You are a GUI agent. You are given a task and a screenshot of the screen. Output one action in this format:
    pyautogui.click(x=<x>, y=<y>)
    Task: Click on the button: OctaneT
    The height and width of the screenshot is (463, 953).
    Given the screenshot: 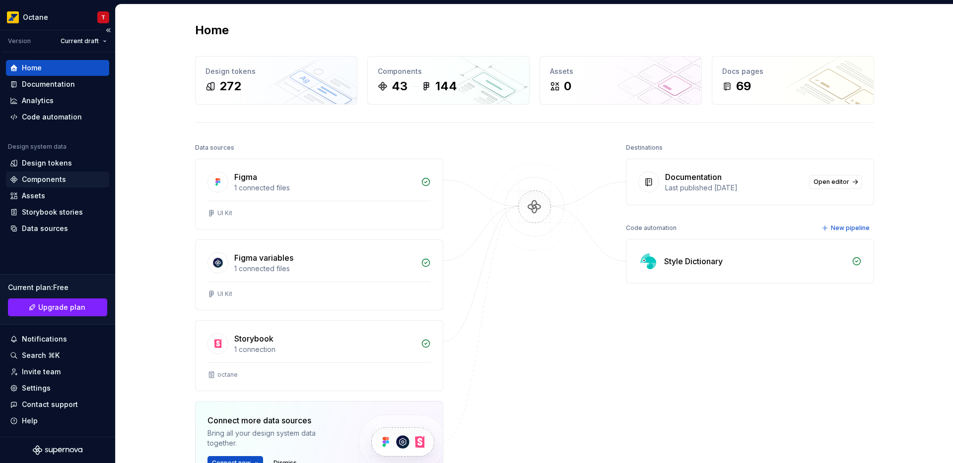 What is the action you would take?
    pyautogui.click(x=58, y=17)
    